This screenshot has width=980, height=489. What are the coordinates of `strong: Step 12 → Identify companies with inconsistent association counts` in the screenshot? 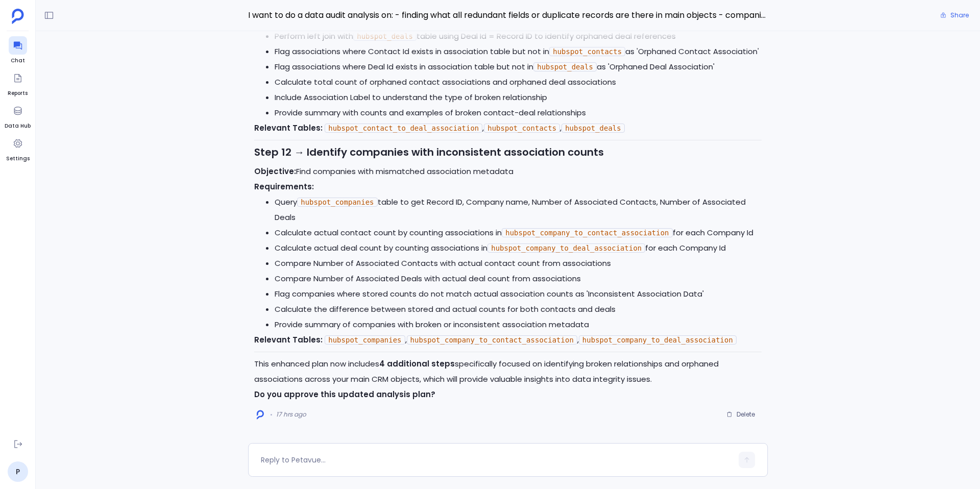 It's located at (429, 152).